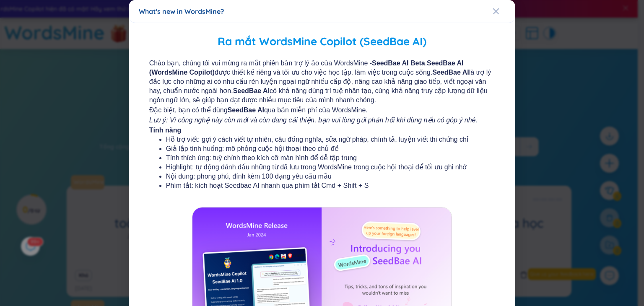 The height and width of the screenshot is (306, 644). Describe the element at coordinates (307, 68) in the screenshot. I see `b: SeedBae AI (WordsMine Copilot)` at that location.